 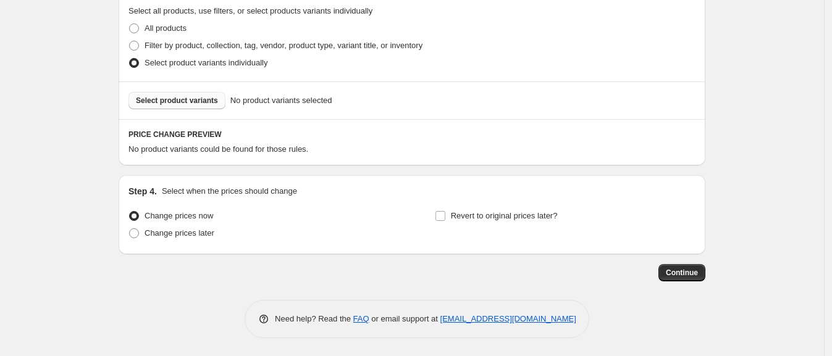 What do you see at coordinates (143, 191) in the screenshot?
I see `h2: Step 4.` at bounding box center [143, 191].